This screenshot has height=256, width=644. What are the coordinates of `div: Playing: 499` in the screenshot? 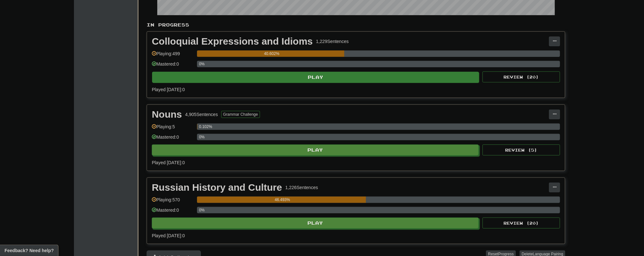 It's located at (173, 55).